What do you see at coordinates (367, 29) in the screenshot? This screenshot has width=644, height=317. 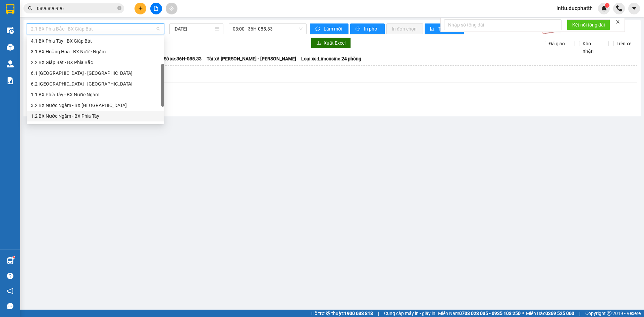 I see `button: printerIn phơi` at bounding box center [367, 29].